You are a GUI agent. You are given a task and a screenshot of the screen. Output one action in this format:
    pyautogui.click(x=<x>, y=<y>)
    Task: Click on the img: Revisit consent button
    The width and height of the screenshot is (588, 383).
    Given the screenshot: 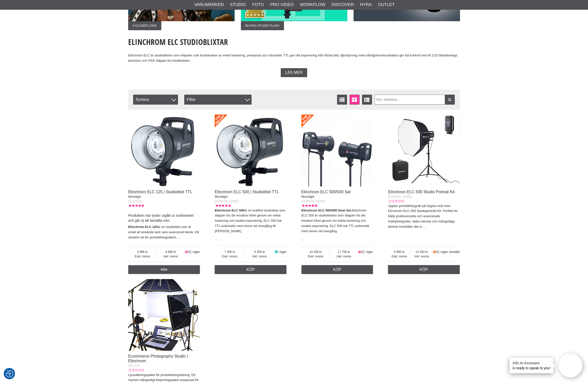 What is the action you would take?
    pyautogui.click(x=10, y=374)
    